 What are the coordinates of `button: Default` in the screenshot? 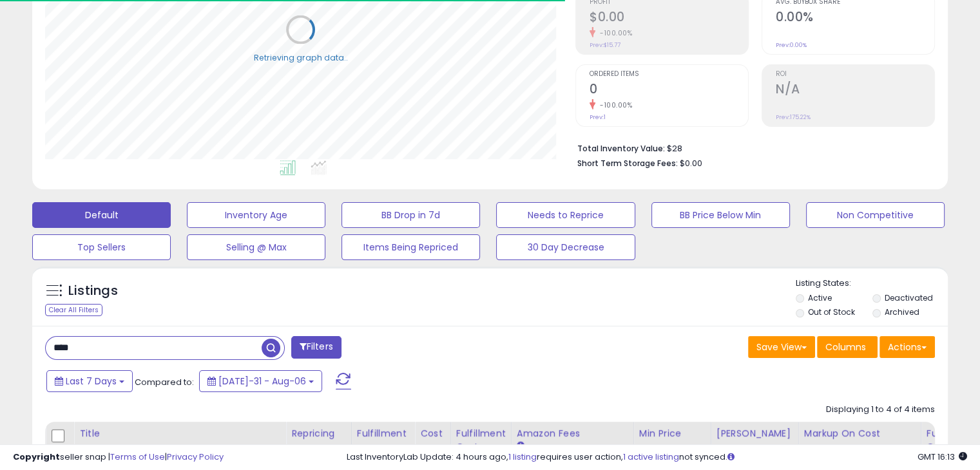 It's located at (101, 216).